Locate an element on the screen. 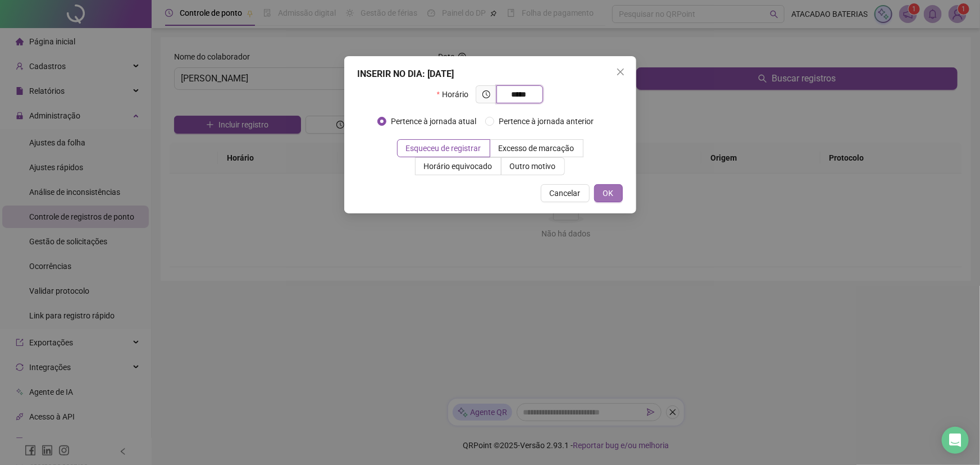 Image resolution: width=980 pixels, height=465 pixels. span: Pertence à jornada atual is located at coordinates (433, 122).